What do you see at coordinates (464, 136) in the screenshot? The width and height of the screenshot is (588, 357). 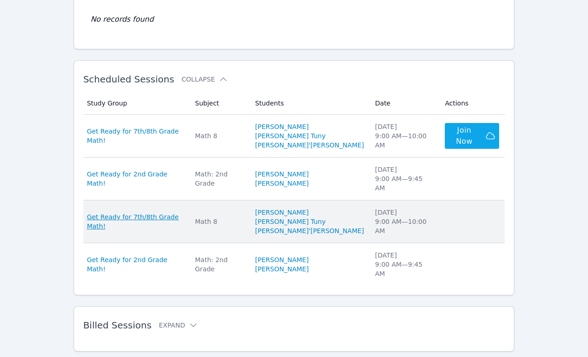 I see `span: Join Now` at bounding box center [464, 136].